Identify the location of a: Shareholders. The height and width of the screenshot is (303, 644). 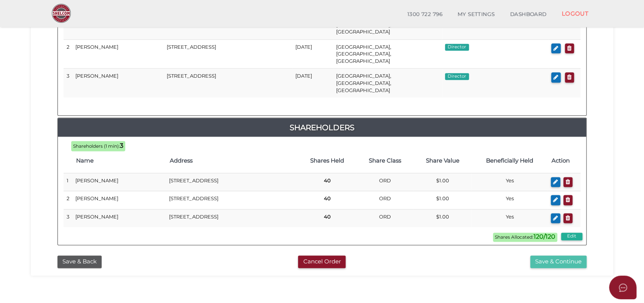
(322, 128).